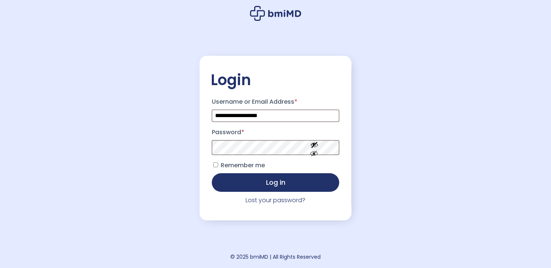 The width and height of the screenshot is (551, 268). Describe the element at coordinates (275, 80) in the screenshot. I see `h2: Login` at that location.